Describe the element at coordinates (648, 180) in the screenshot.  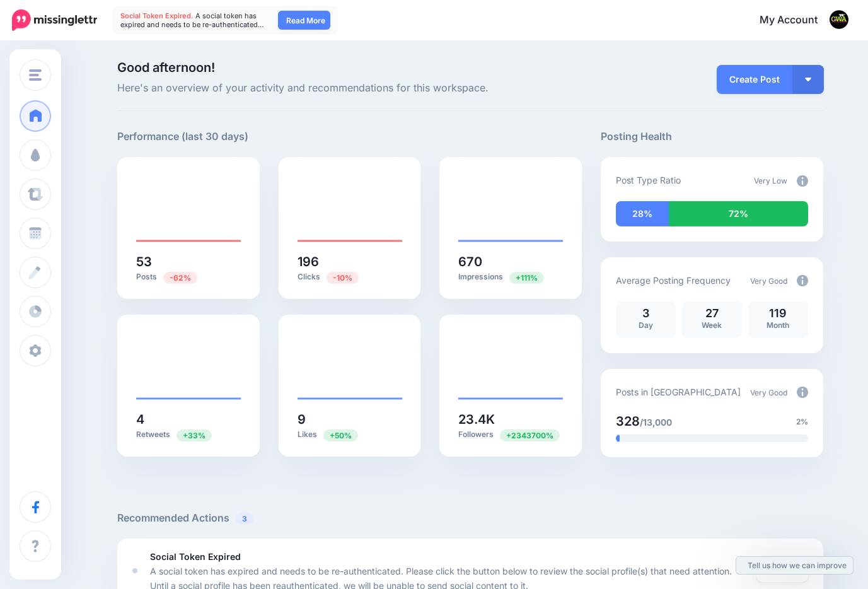
I see `p: Post Type Ratio` at that location.